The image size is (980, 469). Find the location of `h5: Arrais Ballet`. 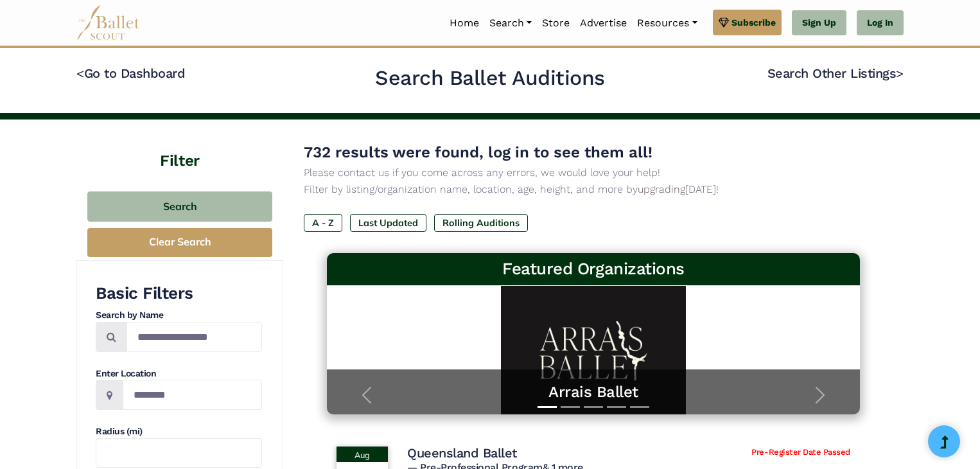

h5: Arrais Ballet is located at coordinates (593, 392).